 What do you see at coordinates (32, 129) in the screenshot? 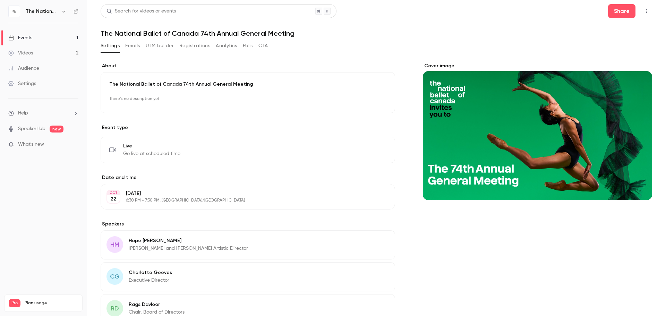
I see `a: SpeakerHub` at bounding box center [32, 129].